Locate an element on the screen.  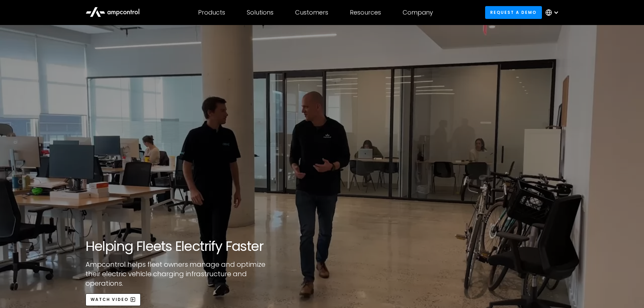
div: Customers is located at coordinates (312, 13).